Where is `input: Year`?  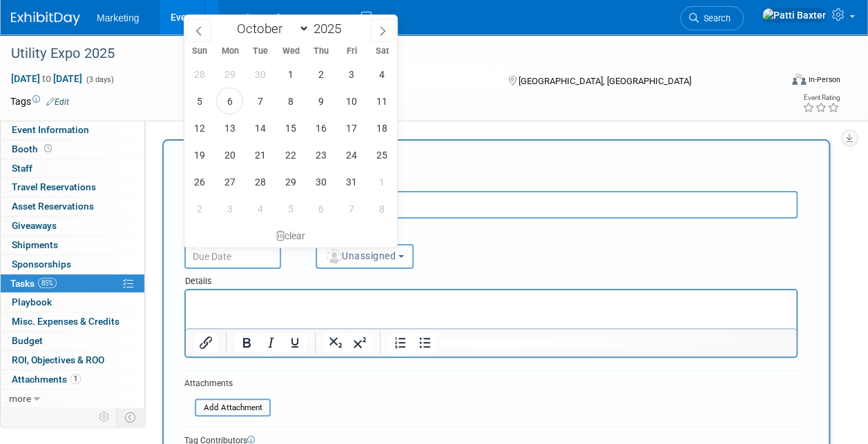
input: Year is located at coordinates (330, 28).